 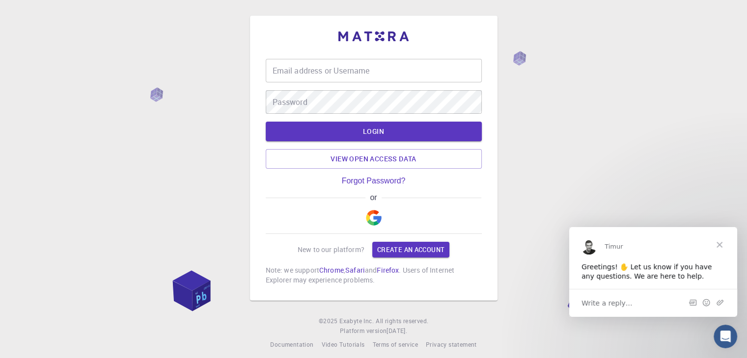 What do you see at coordinates (331, 270) in the screenshot?
I see `a: Chrome` at bounding box center [331, 270].